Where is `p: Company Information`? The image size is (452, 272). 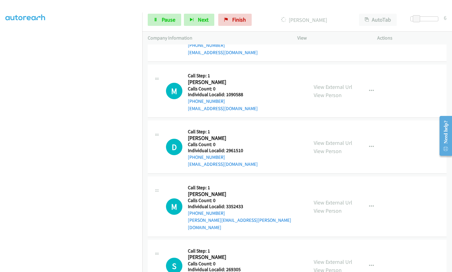 p: Company Information is located at coordinates (217, 38).